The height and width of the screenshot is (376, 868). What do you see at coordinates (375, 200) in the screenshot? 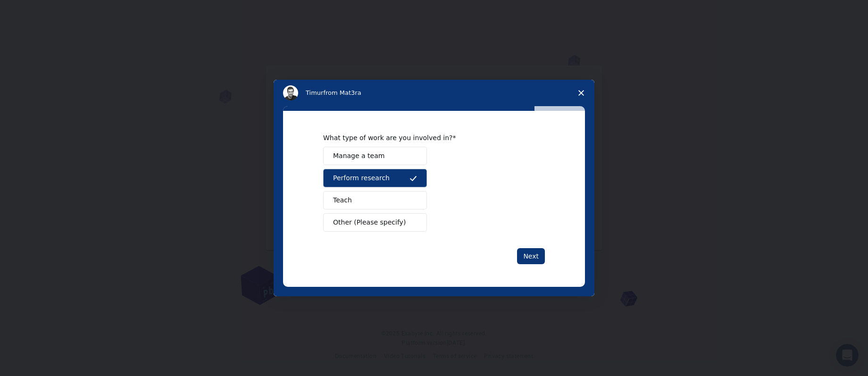
I see `button: Teach` at bounding box center [375, 200].